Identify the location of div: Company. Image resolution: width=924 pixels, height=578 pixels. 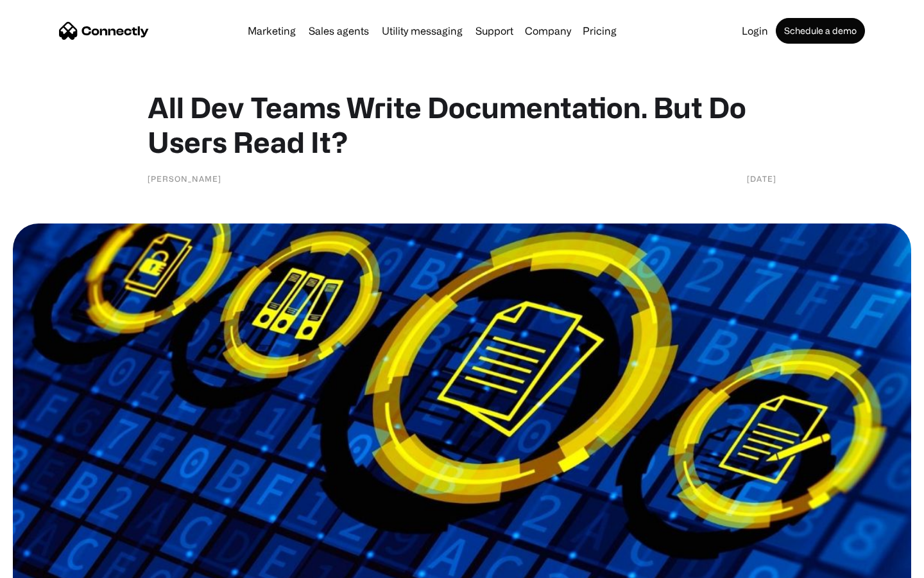
(548, 31).